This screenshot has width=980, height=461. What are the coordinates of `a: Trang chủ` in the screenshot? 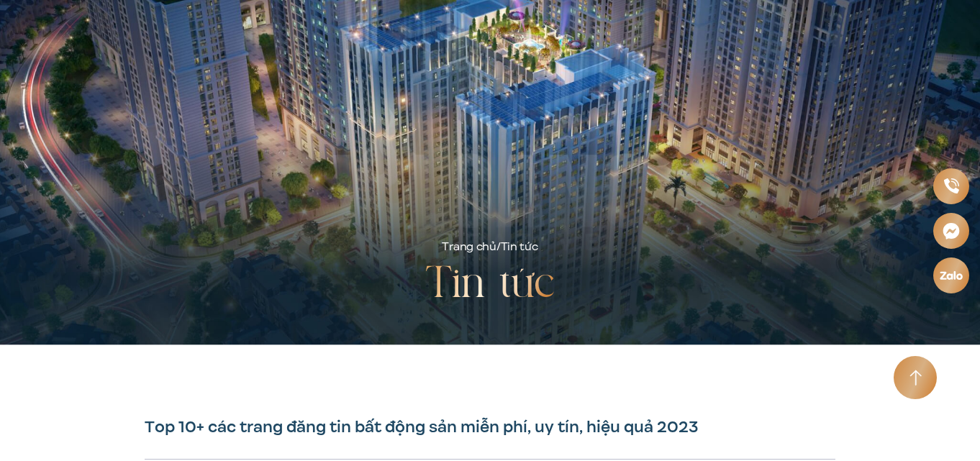 It's located at (469, 246).